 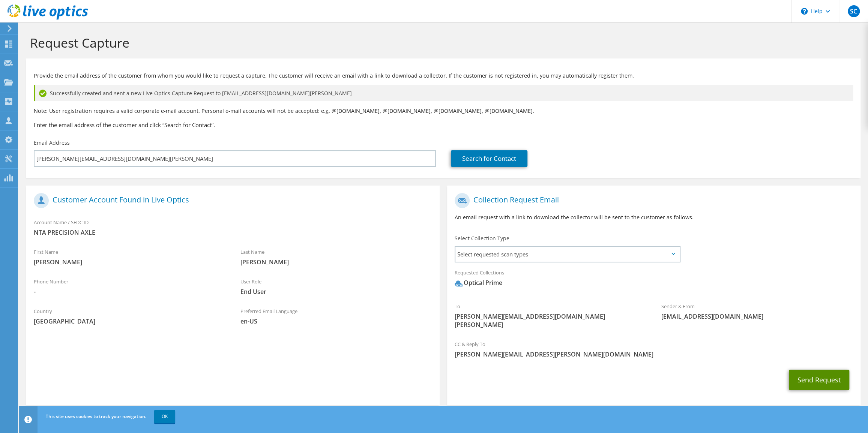 What do you see at coordinates (443, 76) in the screenshot?
I see `p: Provide the email address of the customer from whom you would like to request a capture. The cust...` at bounding box center [443, 76].